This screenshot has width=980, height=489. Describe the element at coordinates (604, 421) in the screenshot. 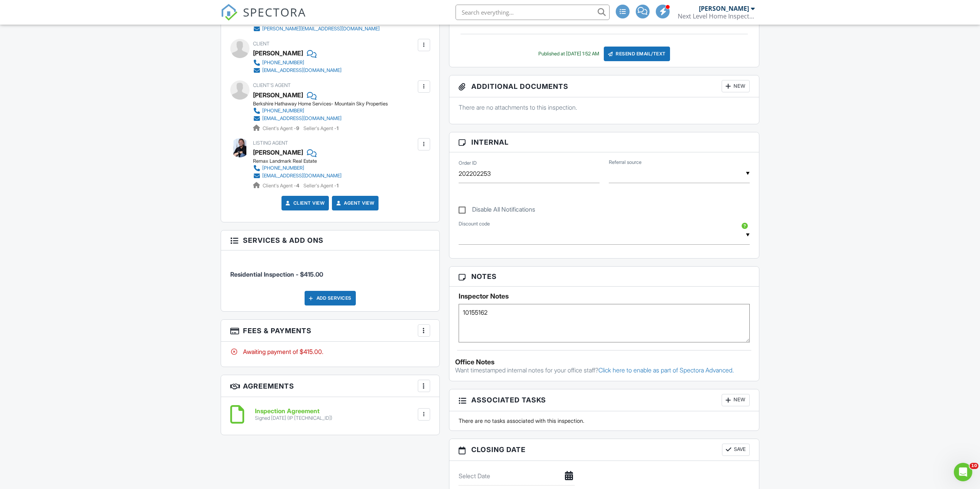

I see `div: There are no tasks associated with this inspection.` at that location.